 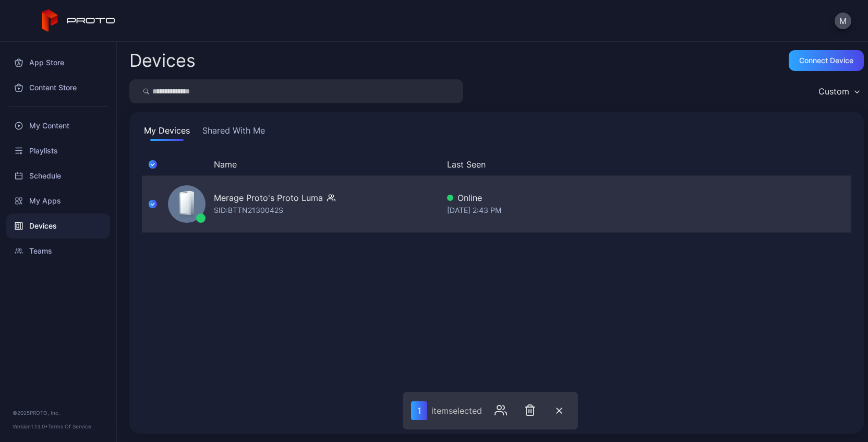 What do you see at coordinates (58, 201) in the screenshot?
I see `div: My Apps` at bounding box center [58, 201].